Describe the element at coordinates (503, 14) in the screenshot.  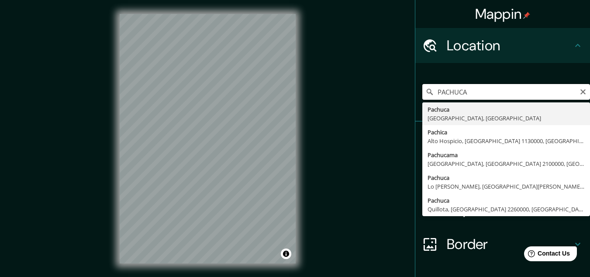
I see `h4: Mappin` at that location.